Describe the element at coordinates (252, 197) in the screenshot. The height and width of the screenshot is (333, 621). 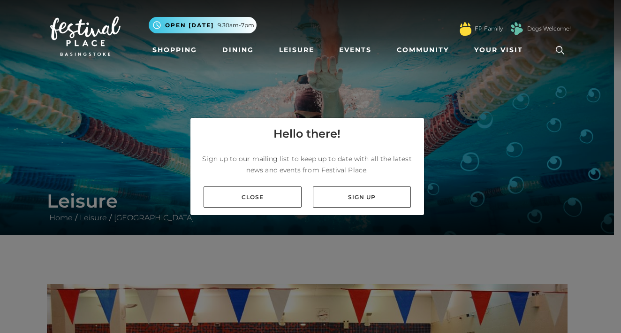
I see `a: Close` at that location.